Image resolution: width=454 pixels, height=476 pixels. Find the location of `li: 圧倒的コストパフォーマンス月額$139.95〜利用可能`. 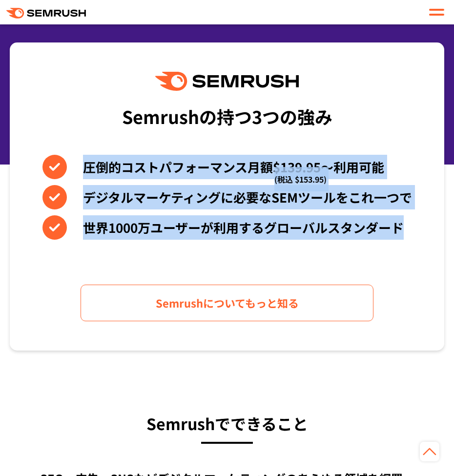

li: 圧倒的コストパフォーマンス月額$139.95〜利用可能 is located at coordinates (227, 167).